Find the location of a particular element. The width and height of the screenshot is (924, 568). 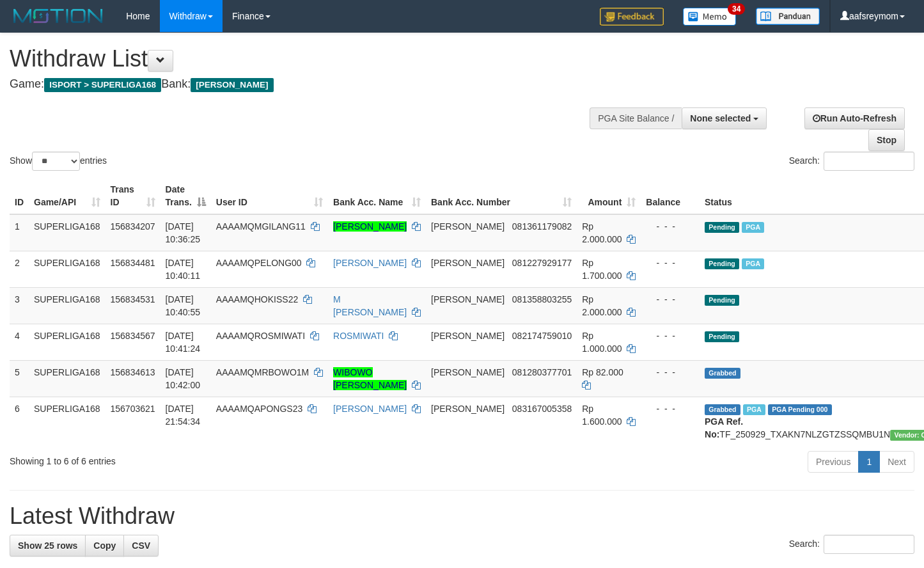

a: Copy is located at coordinates (104, 545).